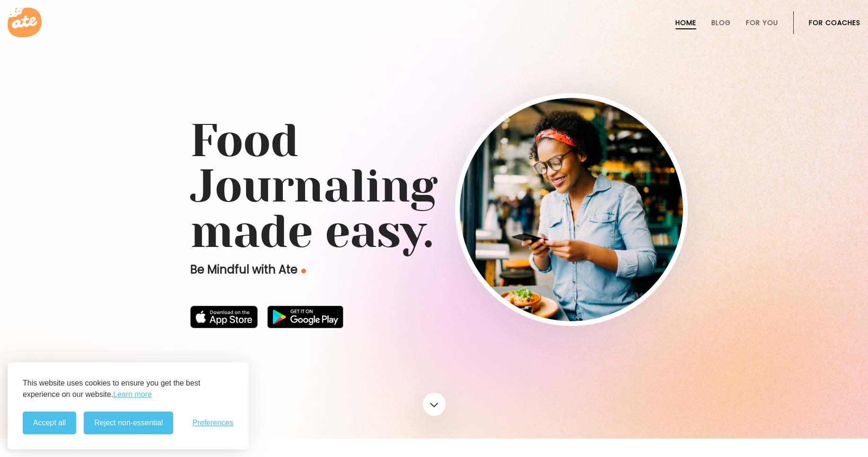  What do you see at coordinates (127, 389) in the screenshot?
I see `p: This website uses cookies to ensure you get the best experience on our website.` at bounding box center [127, 389].